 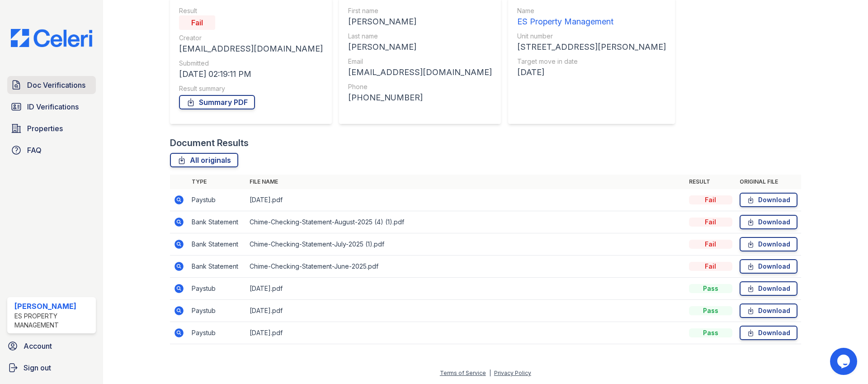 What do you see at coordinates (217, 182) in the screenshot?
I see `th: Type` at bounding box center [217, 182].